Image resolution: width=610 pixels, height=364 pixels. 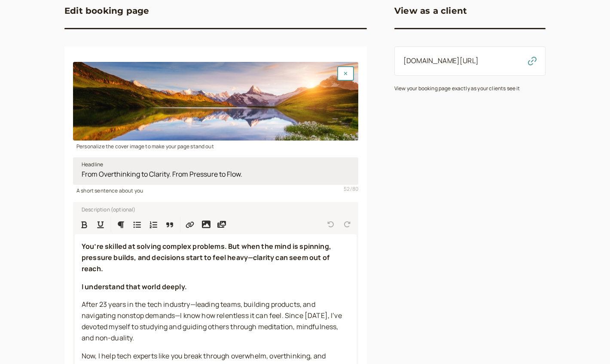 I want to click on button: Remove, so click(x=346, y=73).